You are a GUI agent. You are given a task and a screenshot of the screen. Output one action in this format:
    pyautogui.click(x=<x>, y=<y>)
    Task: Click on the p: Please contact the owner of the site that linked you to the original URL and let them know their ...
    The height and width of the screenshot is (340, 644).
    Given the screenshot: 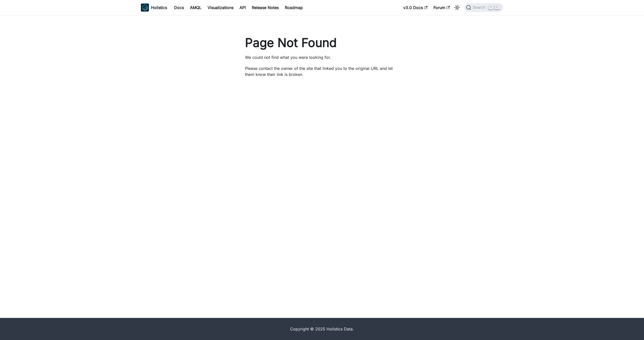 What is the action you would take?
    pyautogui.click(x=322, y=71)
    